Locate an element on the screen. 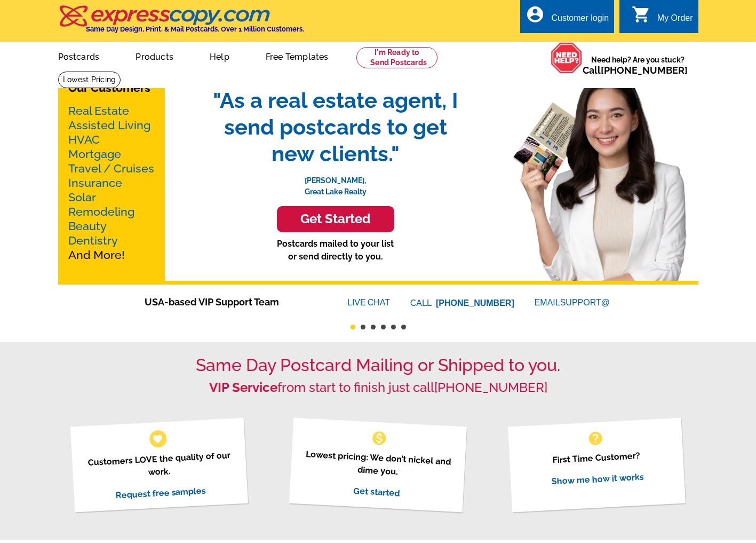  img: help is located at coordinates (566, 57).